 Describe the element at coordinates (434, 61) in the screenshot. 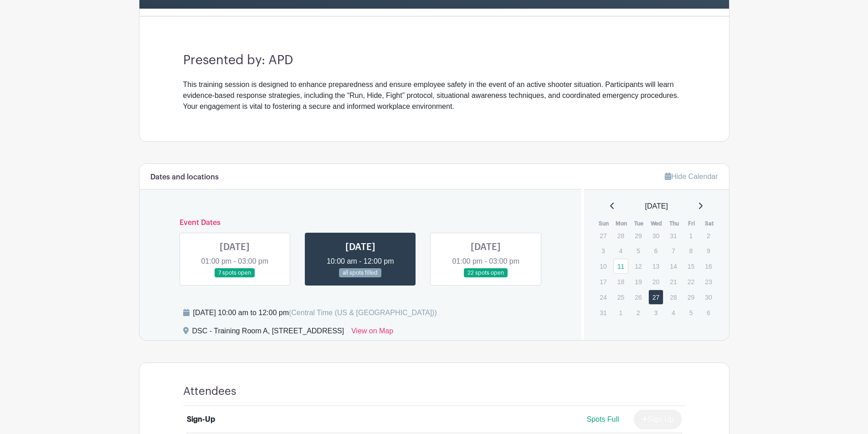

I see `h3: Presented by: APD` at that location.